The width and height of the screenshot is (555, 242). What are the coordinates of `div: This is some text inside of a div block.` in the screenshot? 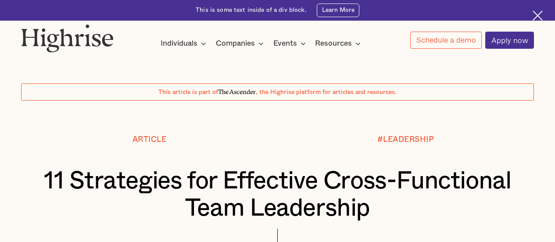 It's located at (251, 10).